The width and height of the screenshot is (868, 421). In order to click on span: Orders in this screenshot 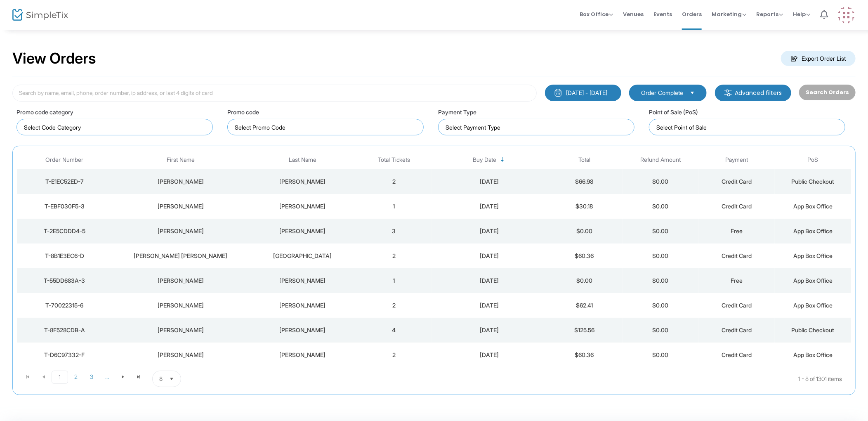, I will do `click(692, 14)`.